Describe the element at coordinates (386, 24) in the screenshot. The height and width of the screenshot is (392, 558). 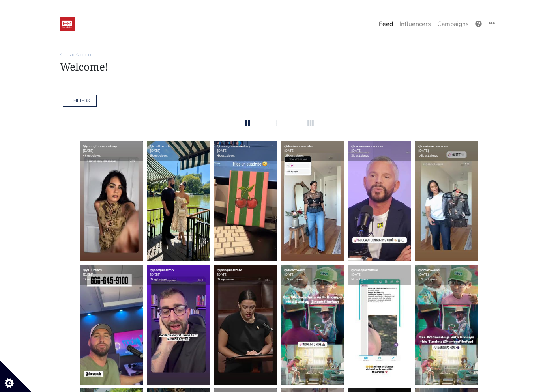
I see `a: Feed` at that location.